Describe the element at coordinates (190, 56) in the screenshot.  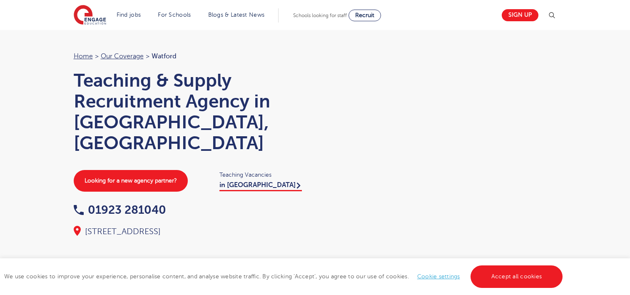
I see `nav: breadcrumb` at that location.